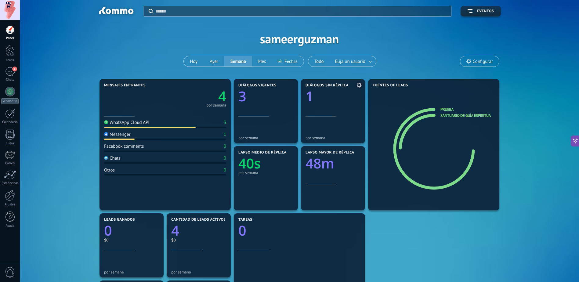  Describe the element at coordinates (333, 163) in the screenshot. I see `a: 48m` at that location.